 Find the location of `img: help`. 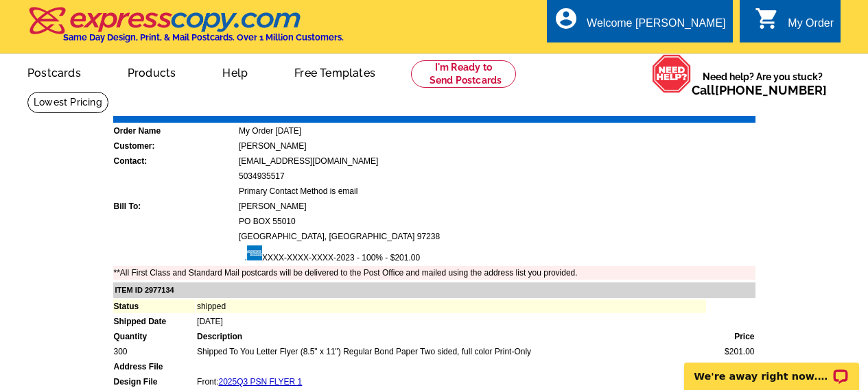

img: help is located at coordinates (671, 73).